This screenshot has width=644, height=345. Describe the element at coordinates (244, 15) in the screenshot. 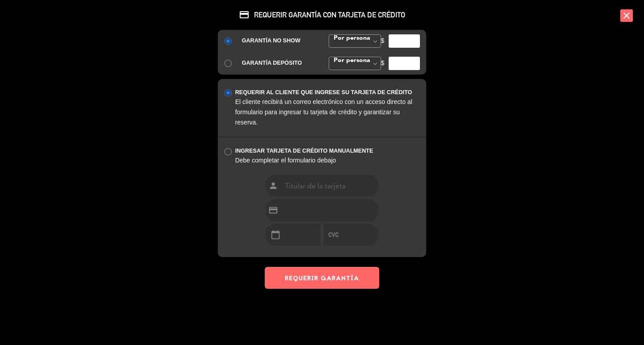

I see `i: credit_card` at that location.